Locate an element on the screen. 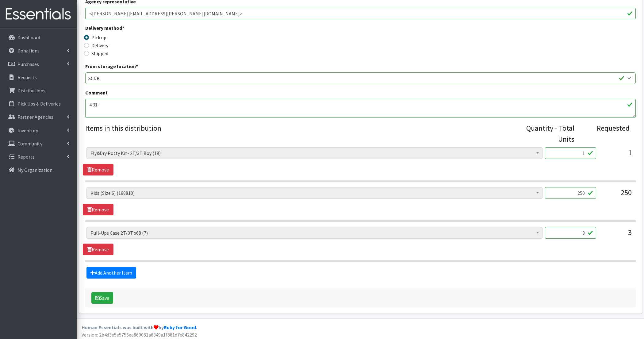 The height and width of the screenshot is (339, 644). a: Add Another Item is located at coordinates (111, 273).